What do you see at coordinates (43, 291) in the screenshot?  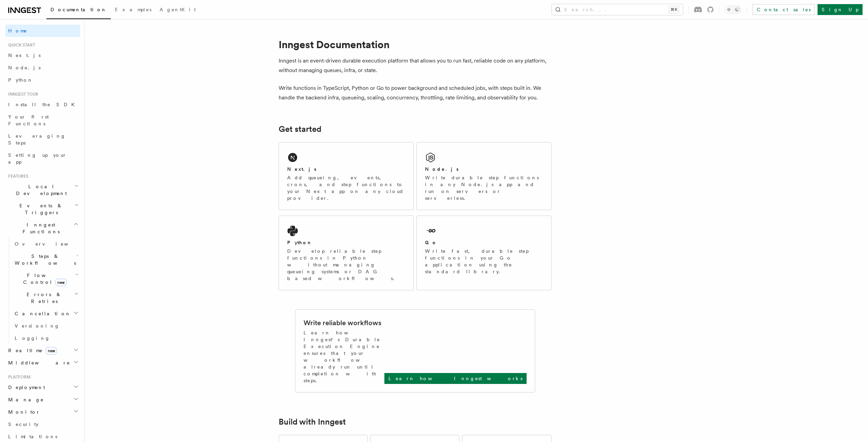 I see `div: Inngest Functions` at bounding box center [43, 291].